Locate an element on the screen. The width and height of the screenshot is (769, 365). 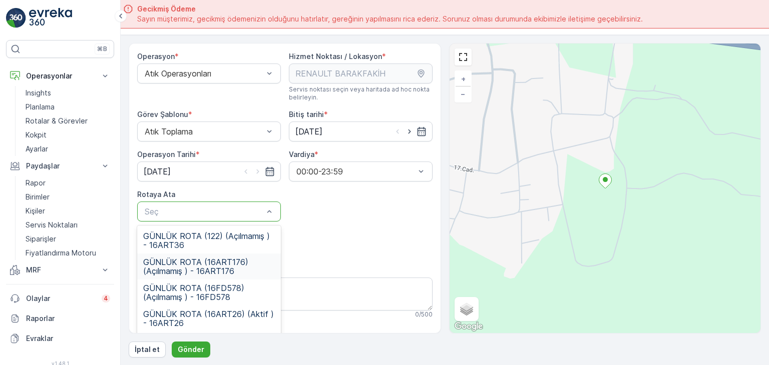
a: Bu bölgeyi Google Haritalar'da açın (yeni pencerede açılır) is located at coordinates (468, 327).